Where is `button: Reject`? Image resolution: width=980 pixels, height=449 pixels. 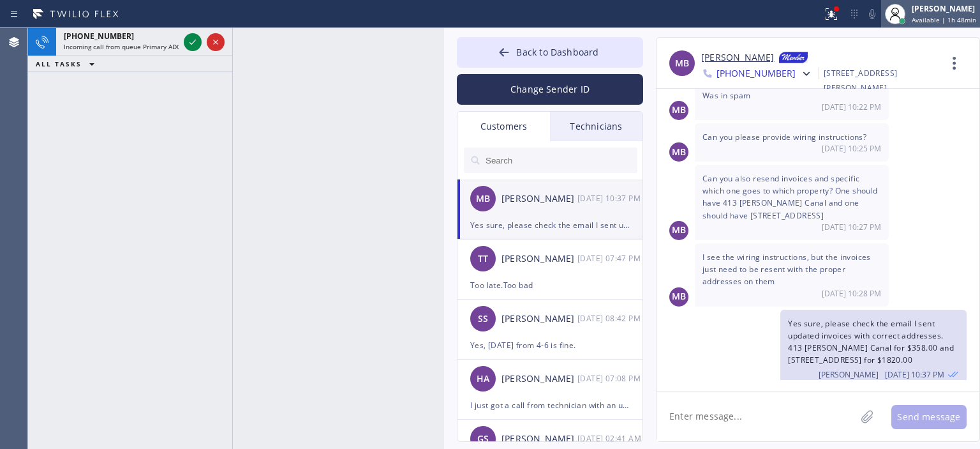 button: Reject is located at coordinates (216, 42).